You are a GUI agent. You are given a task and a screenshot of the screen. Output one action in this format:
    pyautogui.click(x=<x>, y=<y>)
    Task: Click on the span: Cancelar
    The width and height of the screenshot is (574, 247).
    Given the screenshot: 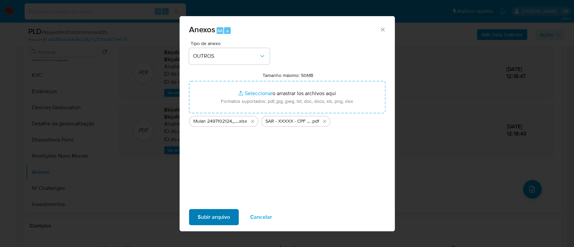 What is the action you would take?
    pyautogui.click(x=261, y=217)
    